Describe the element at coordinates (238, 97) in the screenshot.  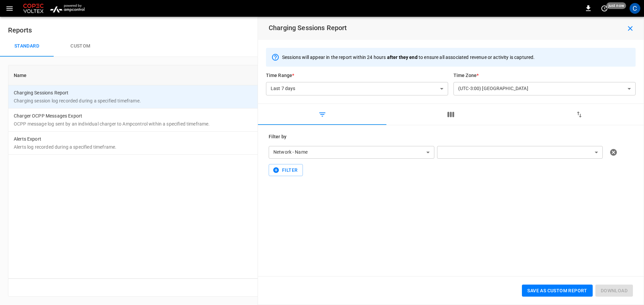
I see `td: Charging Sessions Report` at that location.